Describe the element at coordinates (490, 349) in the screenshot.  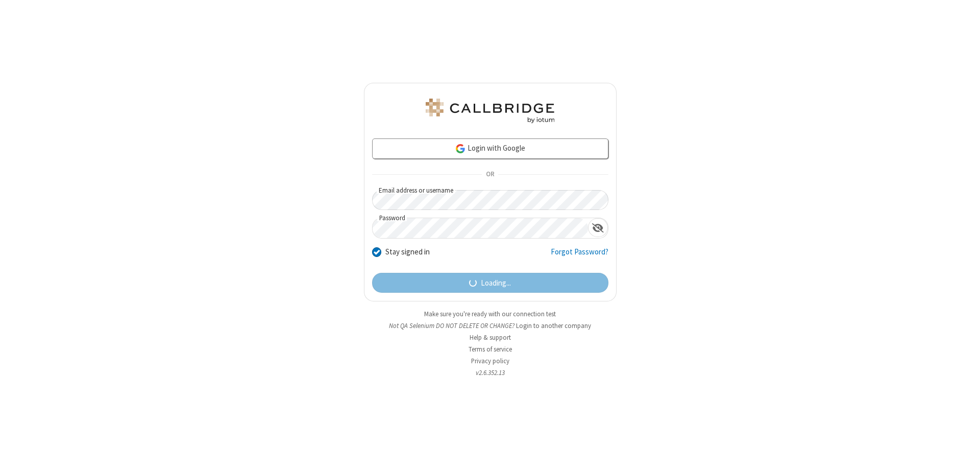
I see `a: Terms of service` at that location.